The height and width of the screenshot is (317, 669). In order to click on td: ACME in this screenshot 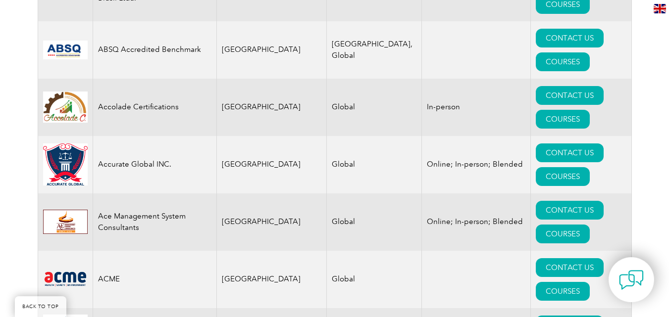, I will do `click(154, 280)`.